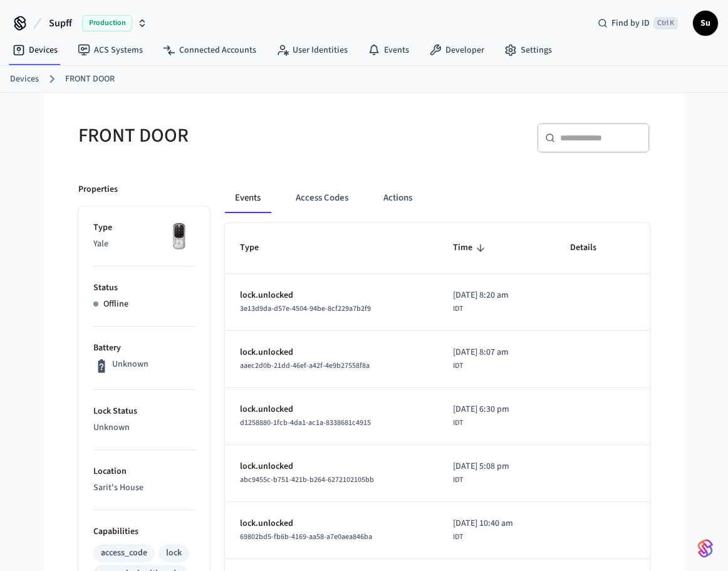  What do you see at coordinates (706, 549) in the screenshot?
I see `img: SeamLogoGradient.69752ec5.svg` at bounding box center [706, 549].